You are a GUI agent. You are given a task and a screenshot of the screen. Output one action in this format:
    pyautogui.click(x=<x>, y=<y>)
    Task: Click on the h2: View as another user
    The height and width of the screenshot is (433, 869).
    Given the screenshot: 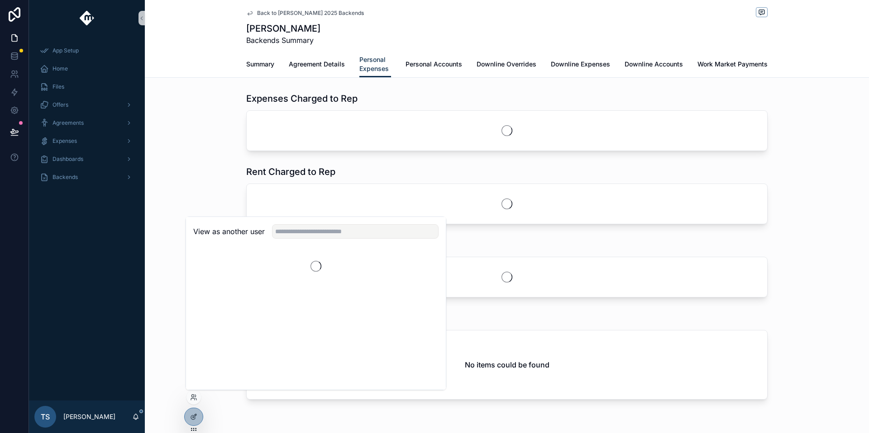 What is the action you would take?
    pyautogui.click(x=229, y=232)
    